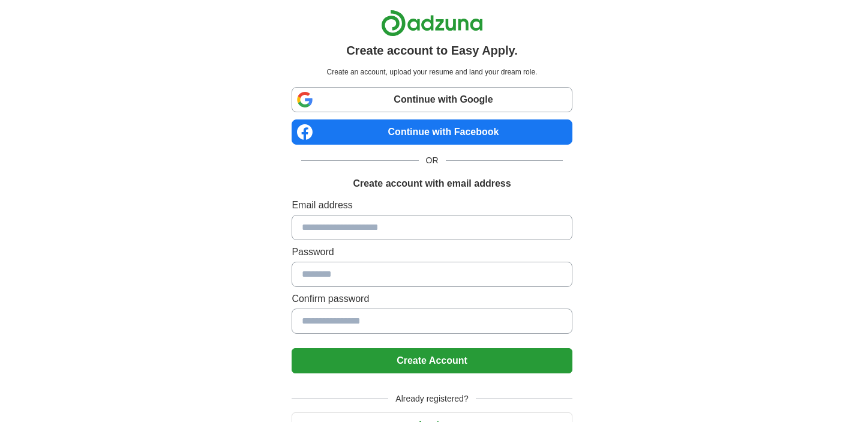 This screenshot has height=422, width=864. Describe the element at coordinates (431, 72) in the screenshot. I see `p: Create an account, upload your resume and land your dream role.` at that location.